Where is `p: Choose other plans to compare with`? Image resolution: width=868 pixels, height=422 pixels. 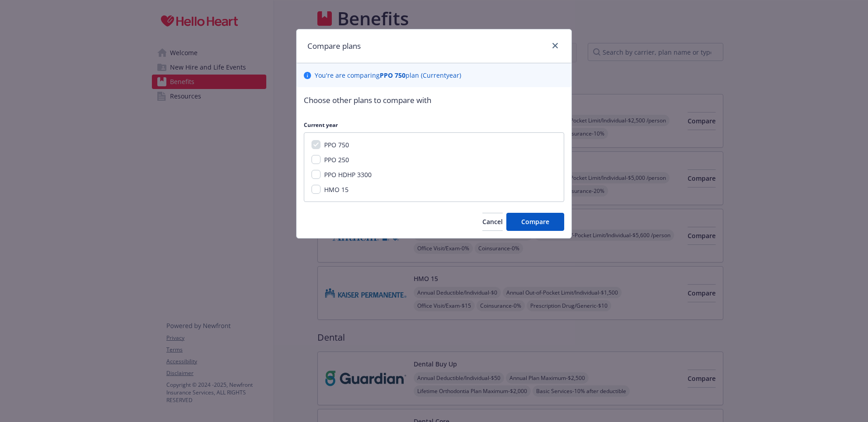
p: Choose other plans to compare with is located at coordinates (434, 100).